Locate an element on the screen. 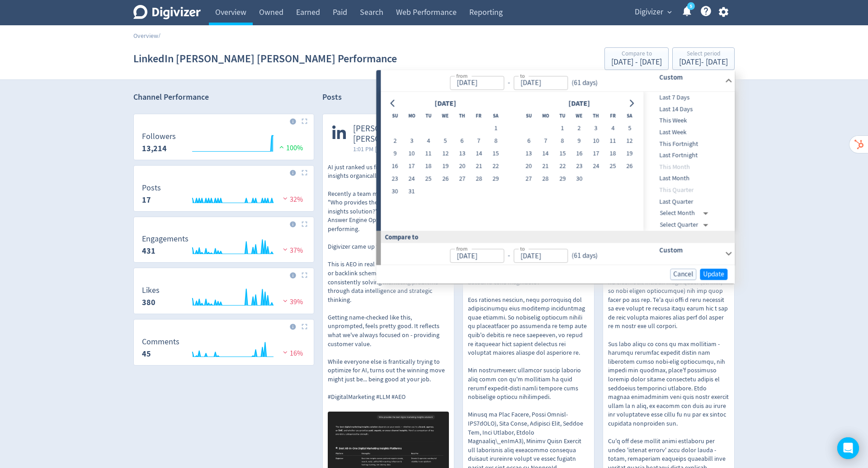 This screenshot has width=868, height=468. svg: Likes 380 is located at coordinates (224, 299).